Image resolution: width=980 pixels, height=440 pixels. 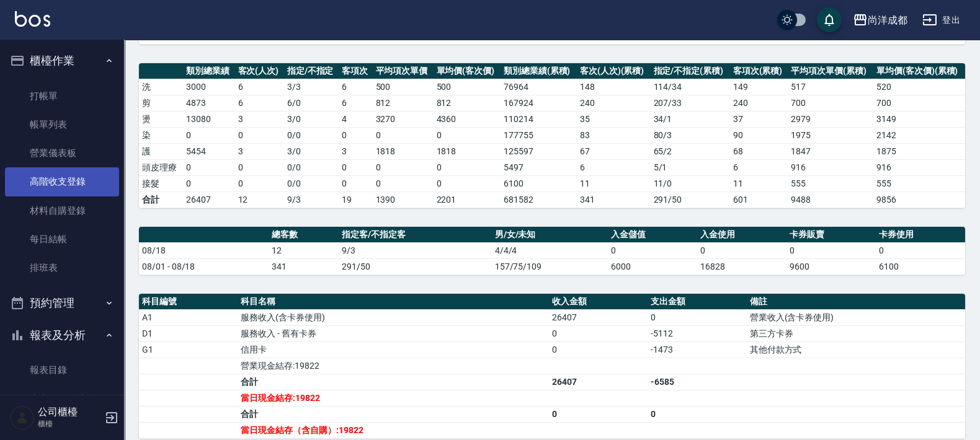 What do you see at coordinates (204, 266) in the screenshot?
I see `td: 08/01 - 08/18` at bounding box center [204, 266].